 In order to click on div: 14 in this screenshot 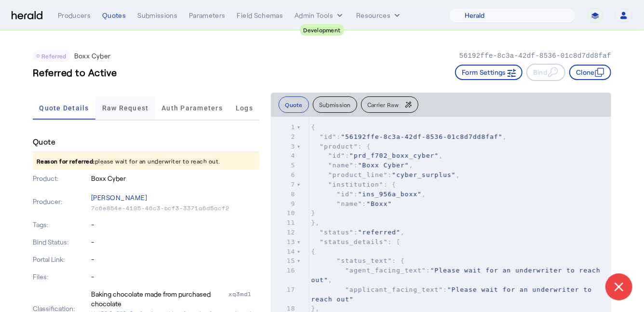, I will do `click(283, 252)`.